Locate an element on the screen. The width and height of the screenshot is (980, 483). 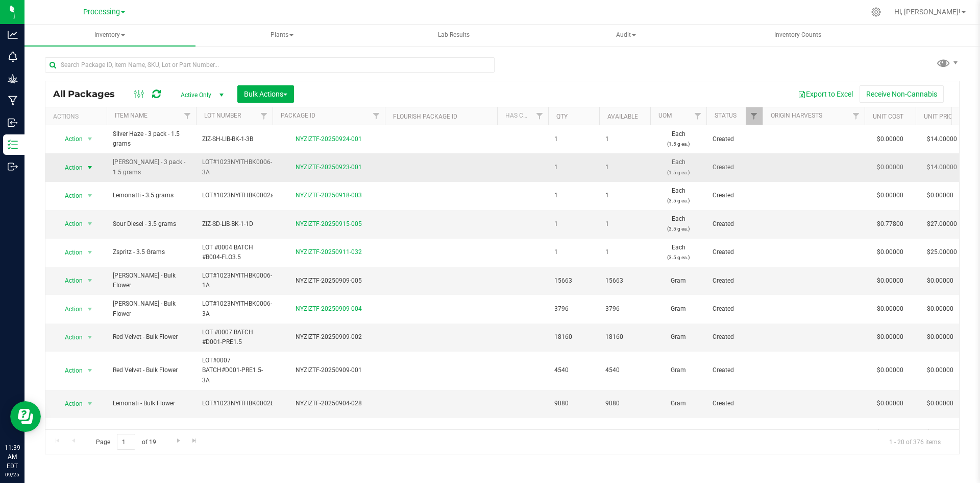
inline-svg: Inbound is located at coordinates (13, 122).